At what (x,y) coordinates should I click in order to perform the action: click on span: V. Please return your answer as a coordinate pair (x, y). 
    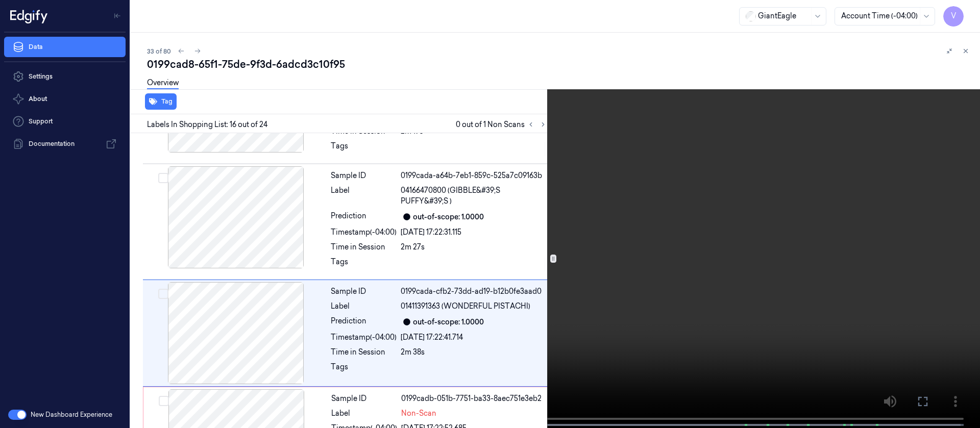
    Looking at the image, I should click on (954, 17).